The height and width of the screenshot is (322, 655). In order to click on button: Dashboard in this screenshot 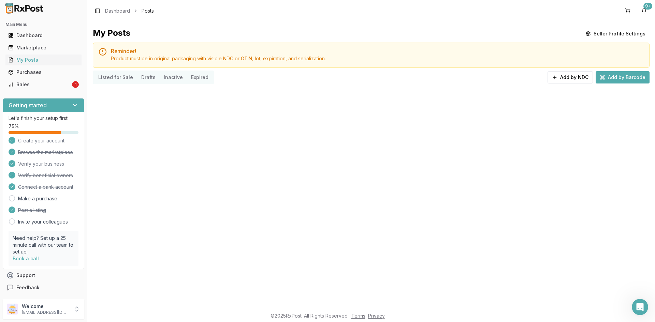, I will do `click(43, 35)`.